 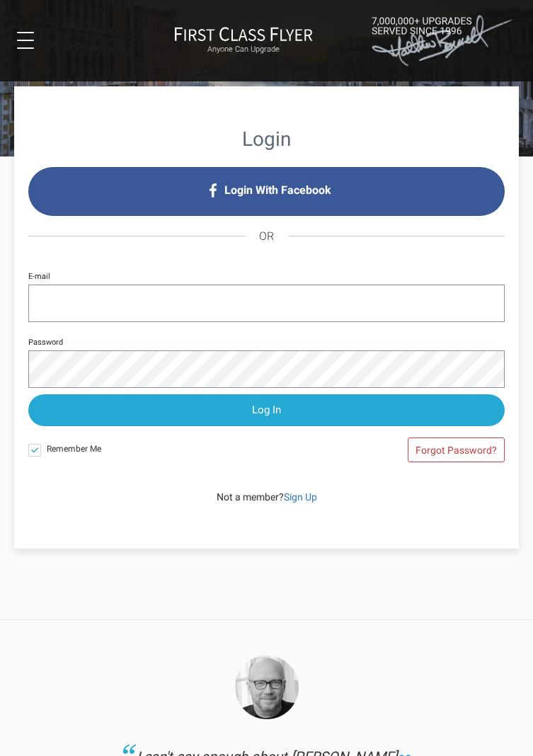 I want to click on span: Login With Facebook, so click(x=277, y=191).